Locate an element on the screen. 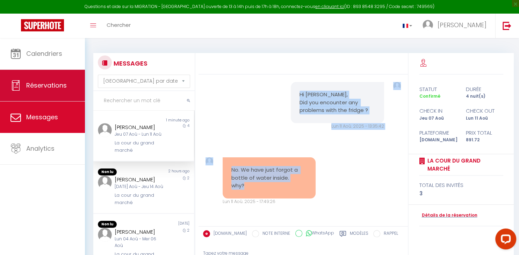 The image size is (519, 255). div: Jeu 07 Aoû - Lun 11 Aoû is located at coordinates (139, 134).